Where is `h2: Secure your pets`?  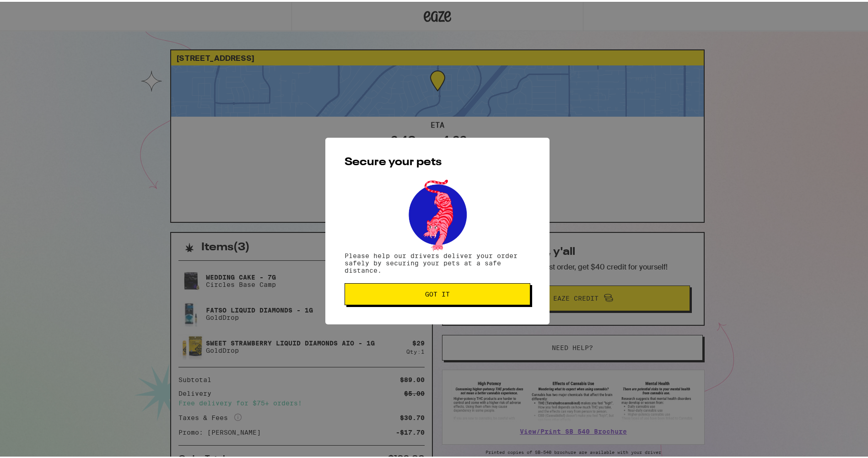 h2: Secure your pets is located at coordinates (437, 160).